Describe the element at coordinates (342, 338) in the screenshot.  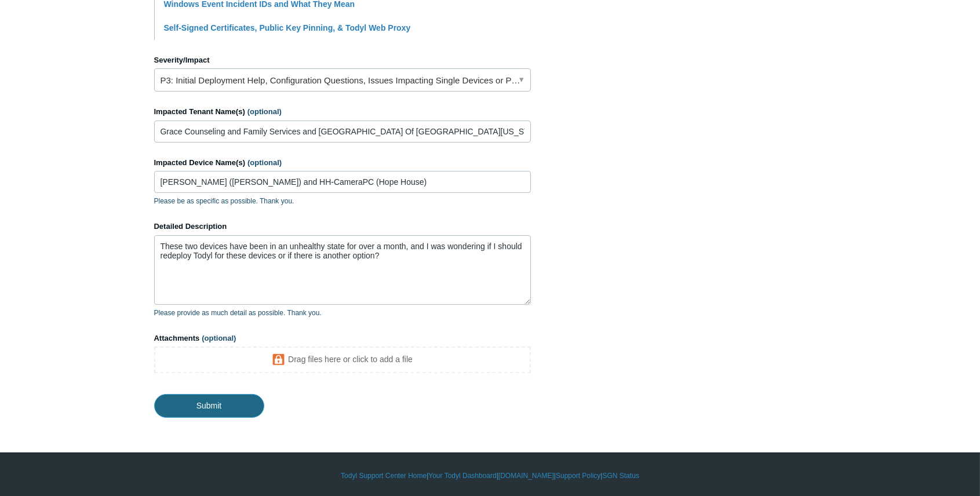
I see `label: Attachments` at that location.